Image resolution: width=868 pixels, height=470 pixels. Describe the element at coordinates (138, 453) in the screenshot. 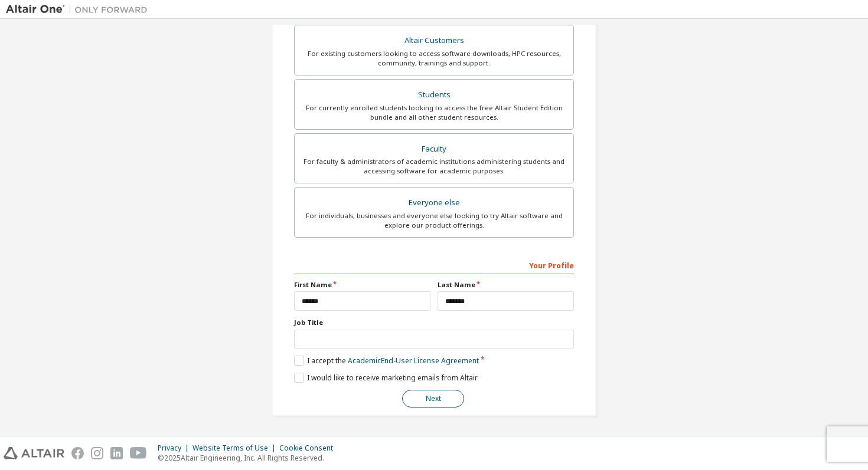

I see `img: youtube.svg` at that location.